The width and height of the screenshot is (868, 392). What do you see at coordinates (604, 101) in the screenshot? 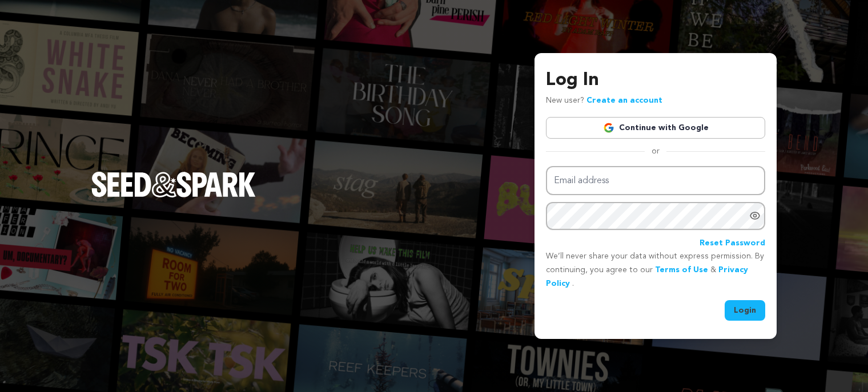
I see `p: New user?` at bounding box center [604, 101].